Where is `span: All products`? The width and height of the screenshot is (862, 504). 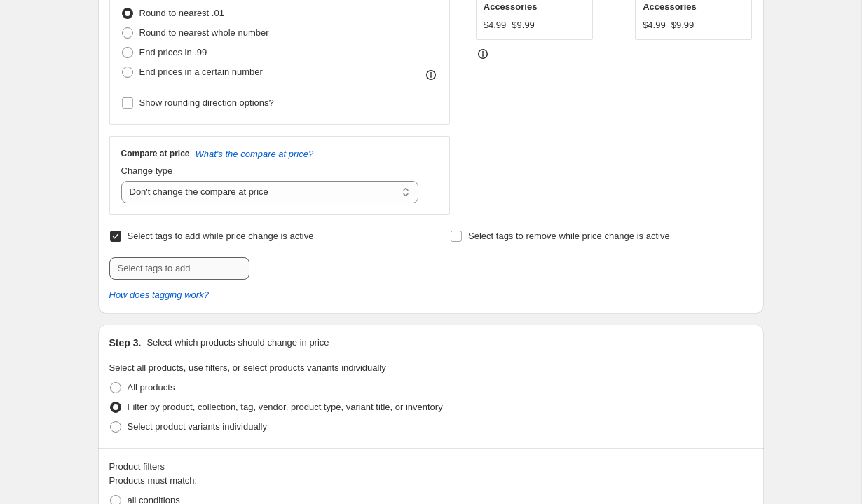
span: All products is located at coordinates (151, 387).